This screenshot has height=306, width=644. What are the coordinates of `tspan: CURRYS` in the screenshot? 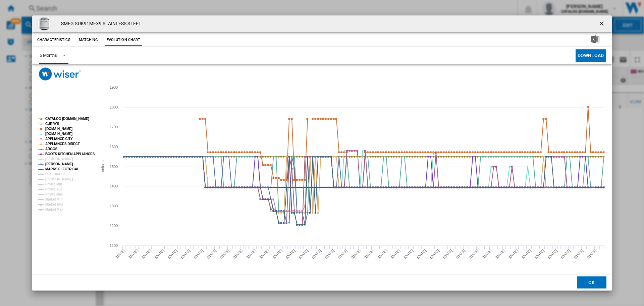 It's located at (52, 124).